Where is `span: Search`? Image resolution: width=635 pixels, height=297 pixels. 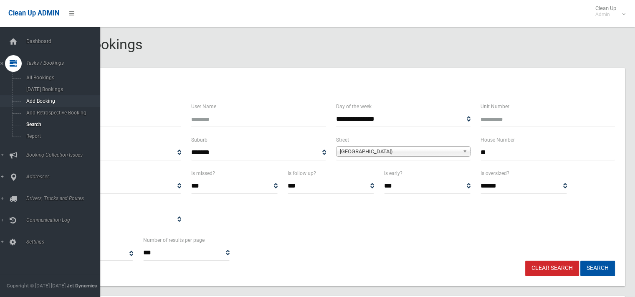 span: Search is located at coordinates (61, 124).